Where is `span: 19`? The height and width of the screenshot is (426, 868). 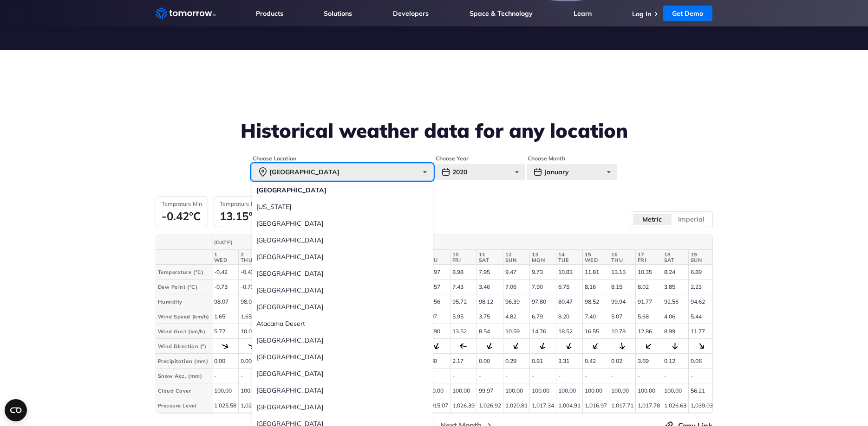
span: 19 is located at coordinates (702, 255).